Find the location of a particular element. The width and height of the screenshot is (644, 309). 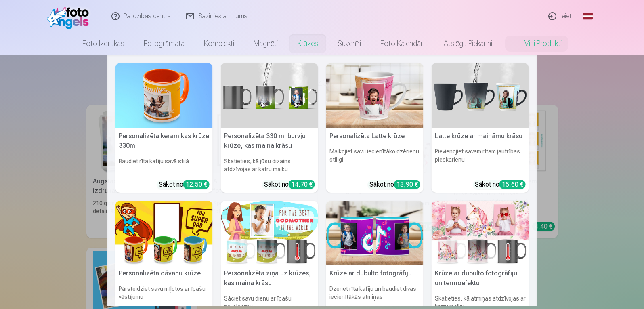

img: /fa1 is located at coordinates (70, 16).